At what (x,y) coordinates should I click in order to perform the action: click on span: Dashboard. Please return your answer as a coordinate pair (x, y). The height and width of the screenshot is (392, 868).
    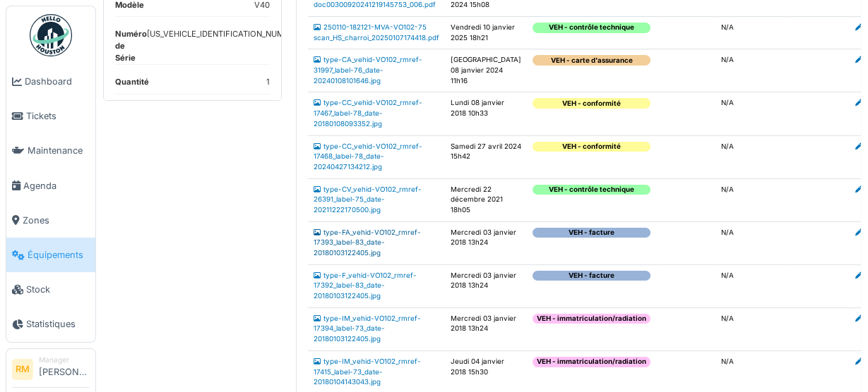
    Looking at the image, I should click on (57, 81).